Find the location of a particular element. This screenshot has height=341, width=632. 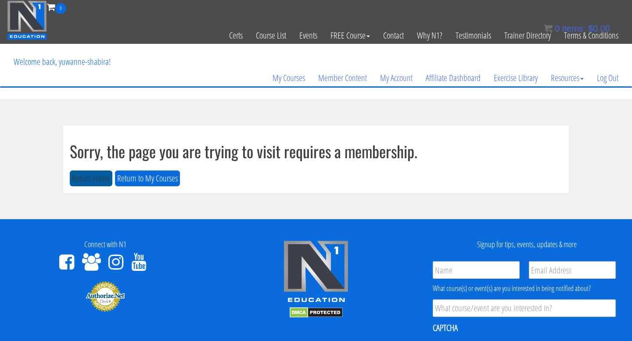

a: Course List is located at coordinates (271, 36).